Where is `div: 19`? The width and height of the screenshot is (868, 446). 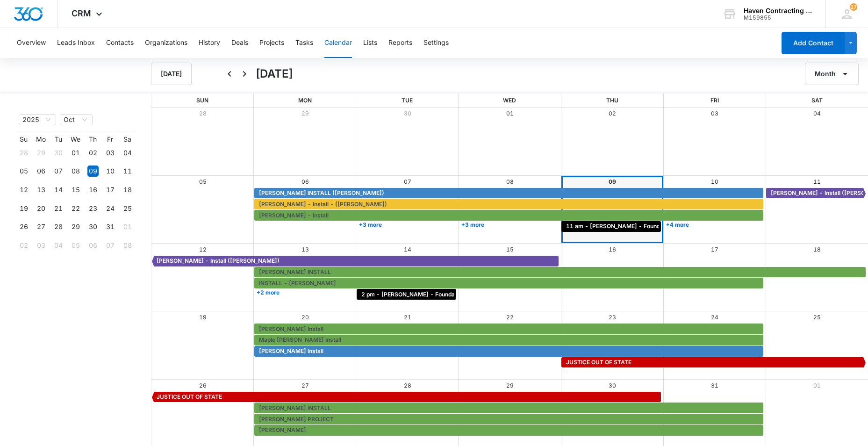 div: 19 is located at coordinates (24, 209).